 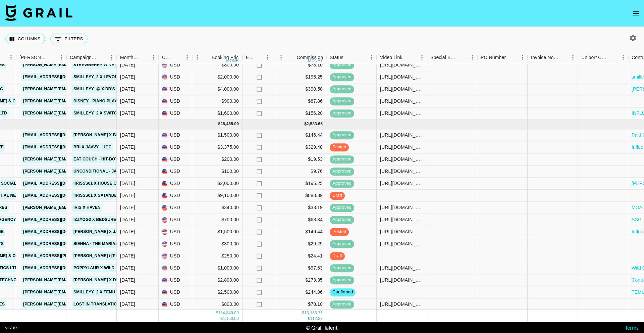 I want to click on div: 26,465.00, so click(x=229, y=124).